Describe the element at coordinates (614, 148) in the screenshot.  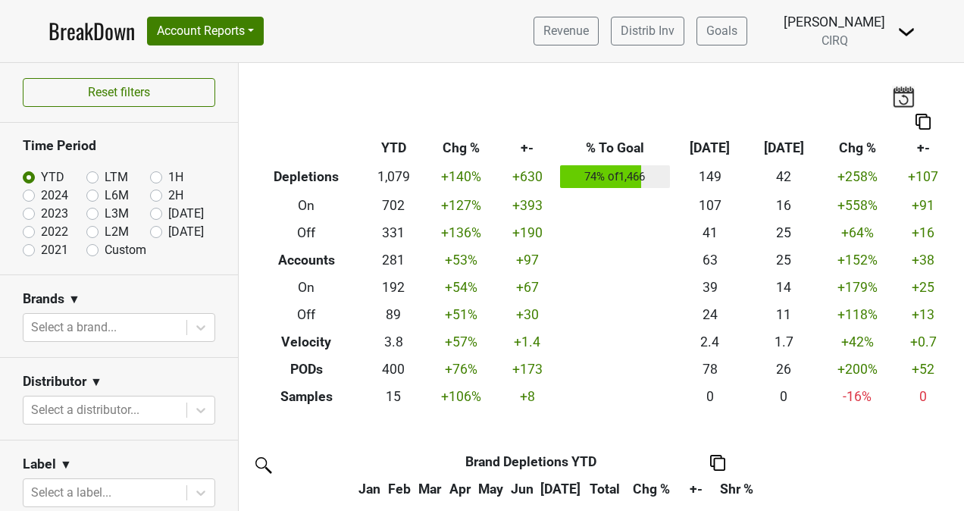
I see `th: % To Goal` at that location.